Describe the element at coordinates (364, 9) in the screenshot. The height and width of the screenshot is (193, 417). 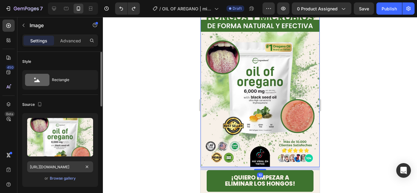
I see `span: Save` at that location.